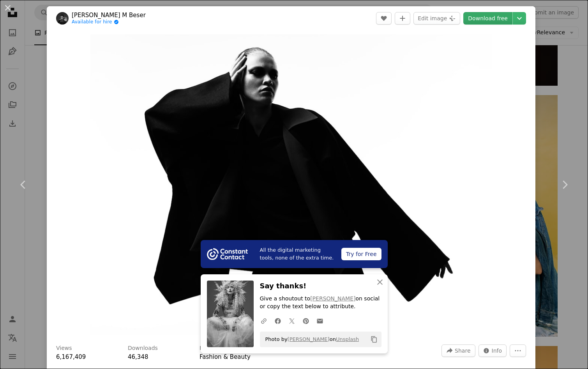 This screenshot has height=369, width=588. What do you see at coordinates (109, 22) in the screenshot?
I see `a: Available for hire` at bounding box center [109, 22].